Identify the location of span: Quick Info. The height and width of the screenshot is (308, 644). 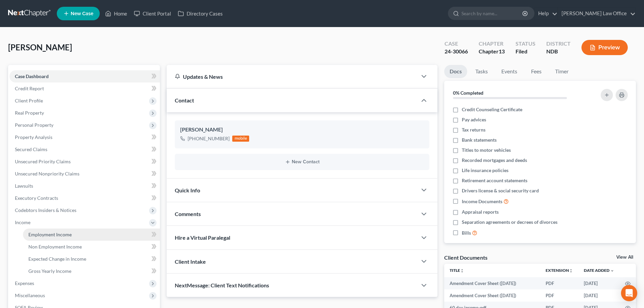
(187, 190).